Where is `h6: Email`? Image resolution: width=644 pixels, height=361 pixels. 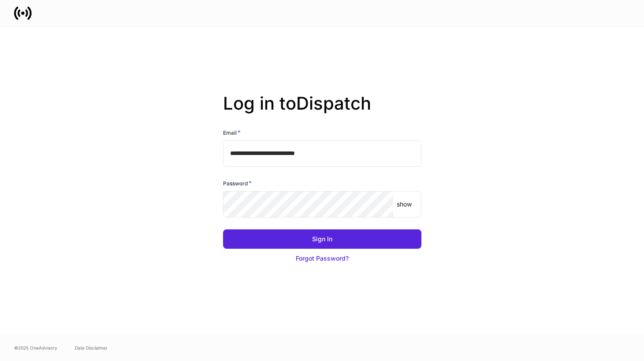
h6: Email is located at coordinates (232, 132).